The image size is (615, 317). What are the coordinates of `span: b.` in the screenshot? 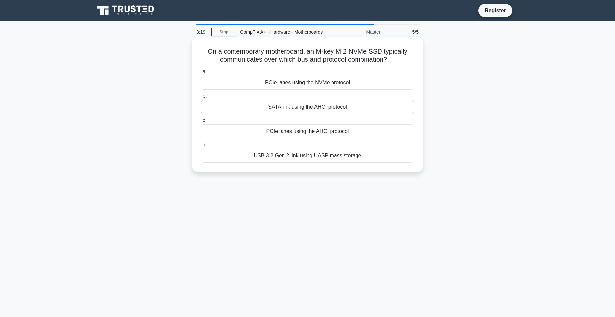 It's located at (204, 96).